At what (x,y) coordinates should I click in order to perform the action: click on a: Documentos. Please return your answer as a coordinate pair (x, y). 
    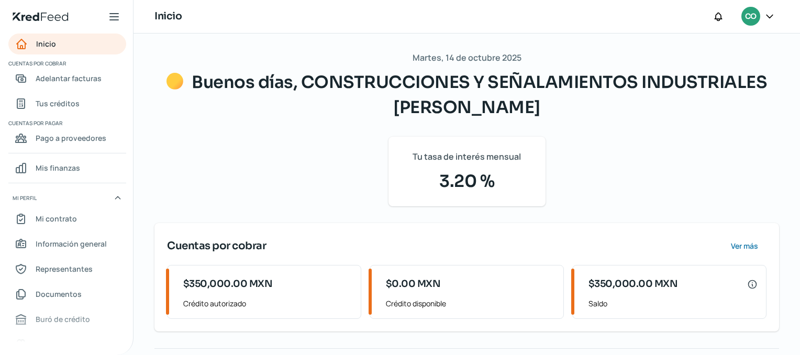
    Looking at the image, I should click on (67, 294).